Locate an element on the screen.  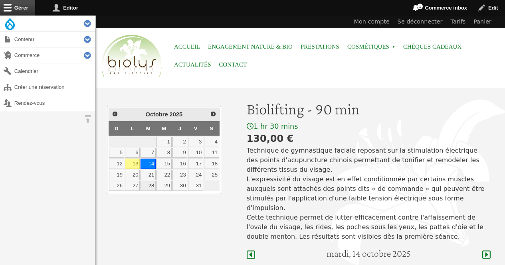
div: 1 hr 30 mins is located at coordinates (368, 126).